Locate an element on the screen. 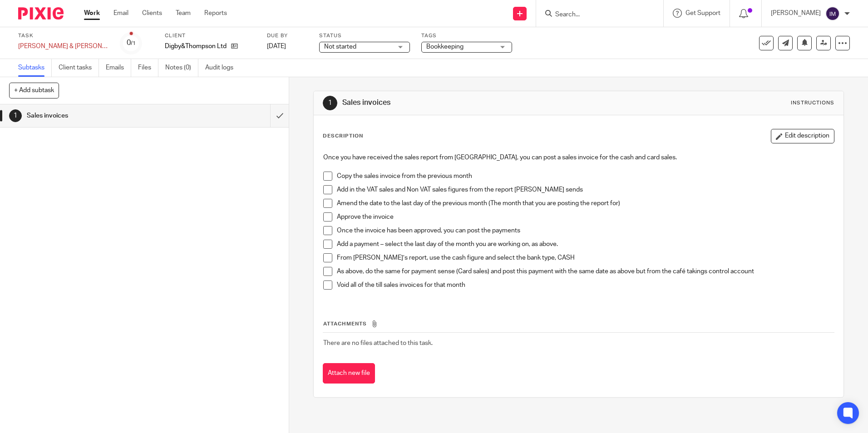  p: Approve the invoice is located at coordinates (585, 217).